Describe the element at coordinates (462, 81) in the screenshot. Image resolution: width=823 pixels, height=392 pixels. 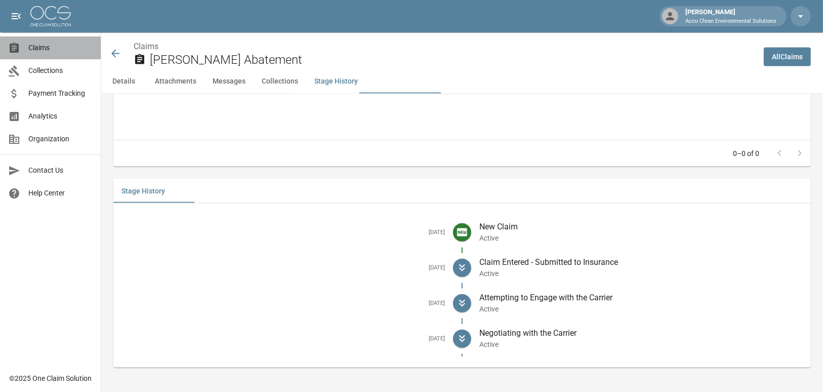
I see `div: anchor tabs` at that location.